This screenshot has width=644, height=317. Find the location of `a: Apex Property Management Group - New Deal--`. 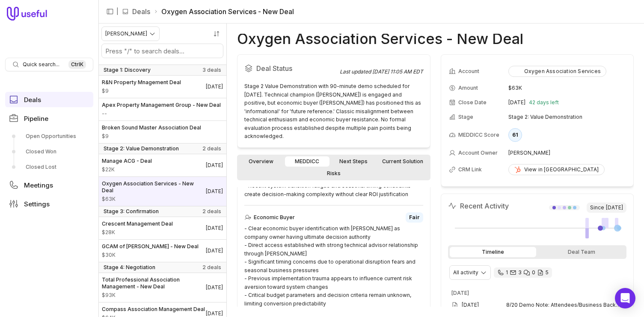

a: Apex Property Management Group - New Deal-- is located at coordinates (162, 109).